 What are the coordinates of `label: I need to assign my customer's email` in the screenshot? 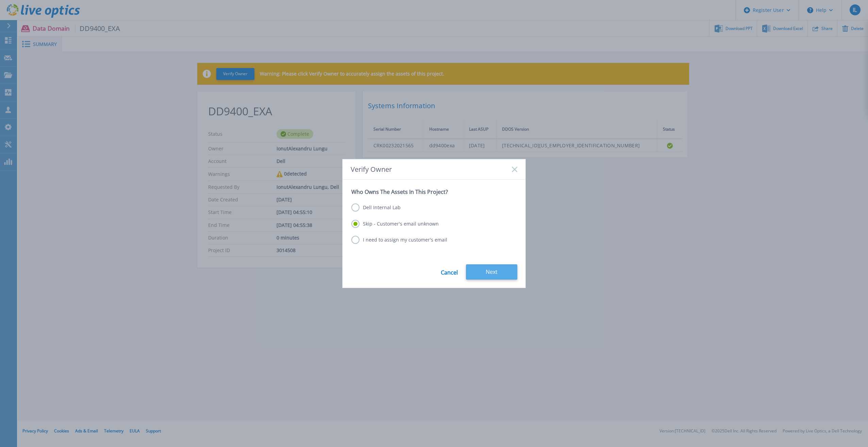 It's located at (399, 240).